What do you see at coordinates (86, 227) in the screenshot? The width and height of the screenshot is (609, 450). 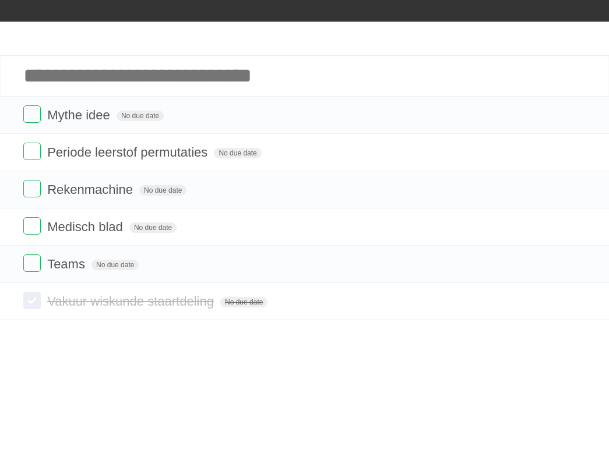 I see `span: Medisch blad` at bounding box center [86, 227].